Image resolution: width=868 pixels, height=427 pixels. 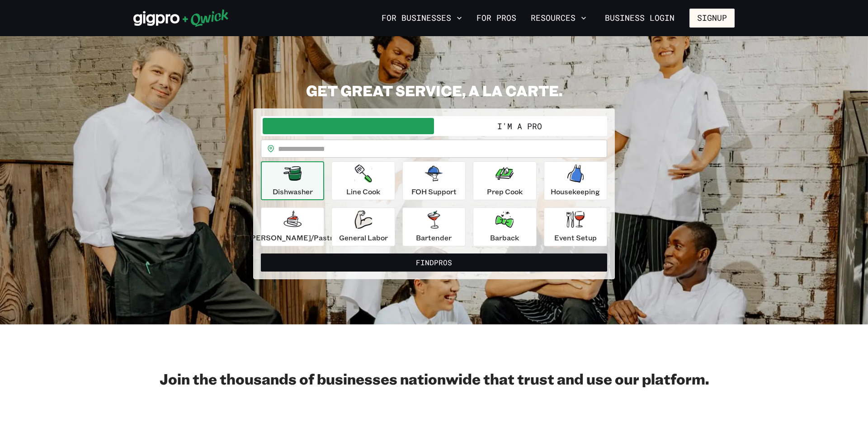 I want to click on p: Prep Cook, so click(x=505, y=191).